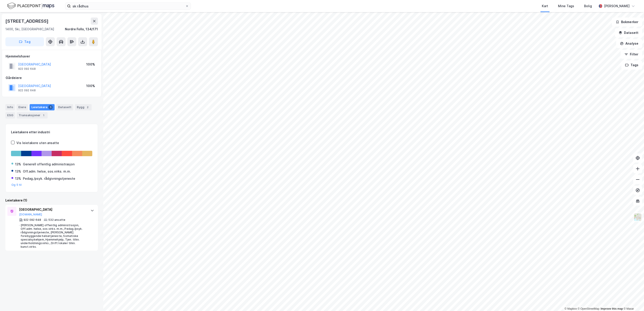 The height and width of the screenshot is (311, 644). Describe the element at coordinates (632, 54) in the screenshot. I see `button: Filter` at that location.